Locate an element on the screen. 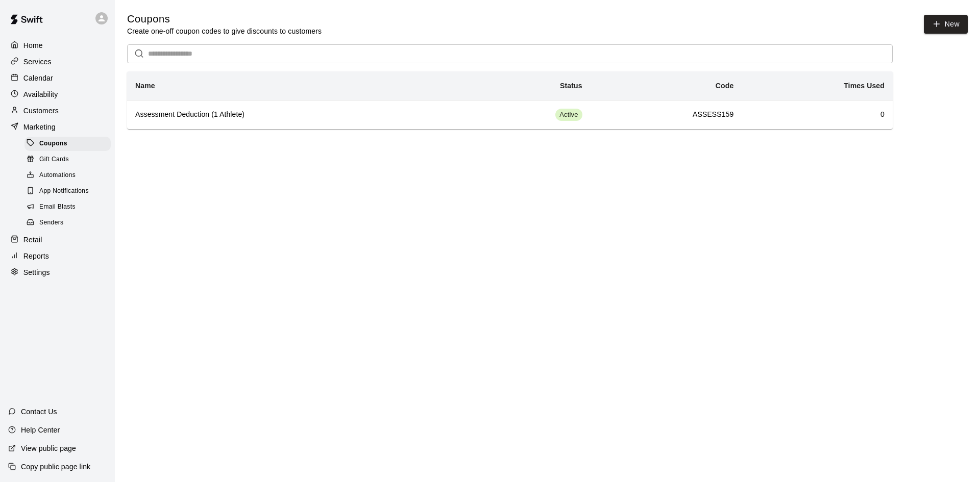  b: Code is located at coordinates (725, 86).